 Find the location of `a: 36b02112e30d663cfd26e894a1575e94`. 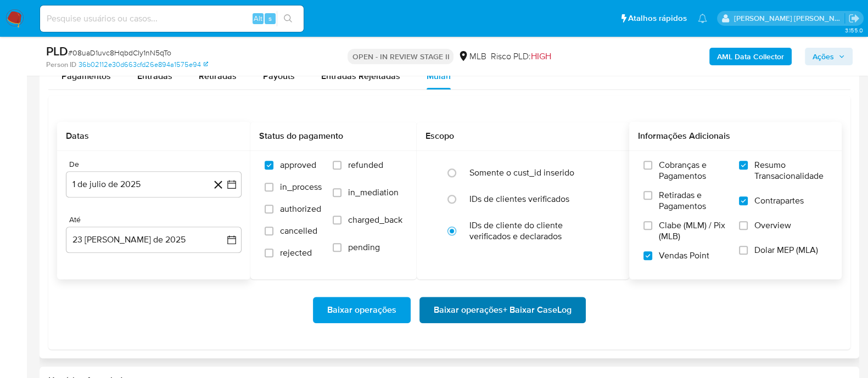

a: 36b02112e30d663cfd26e894a1575e94 is located at coordinates (143, 65).